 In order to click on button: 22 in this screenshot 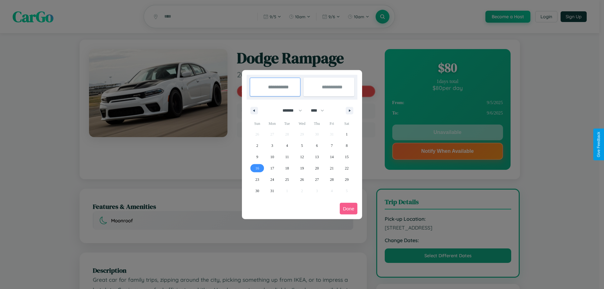, I will do `click(347, 168)`.